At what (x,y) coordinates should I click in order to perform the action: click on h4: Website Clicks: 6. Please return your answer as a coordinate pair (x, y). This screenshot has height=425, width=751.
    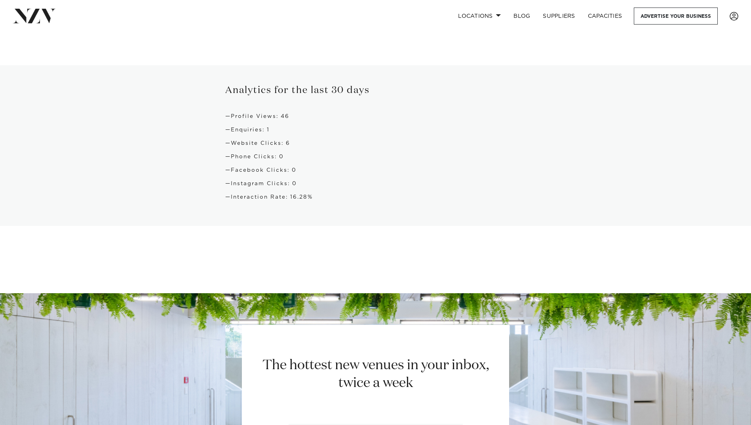
    Looking at the image, I should click on (375, 143).